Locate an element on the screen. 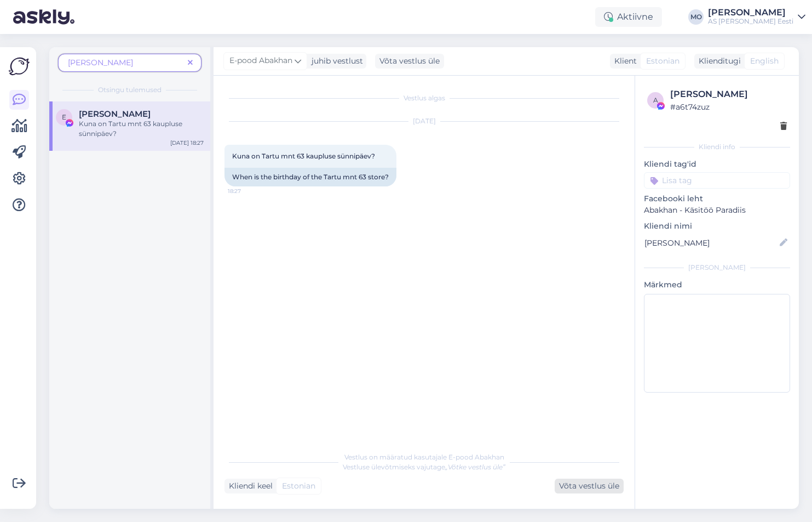 This screenshot has height=522, width=812. p: Facebooki leht is located at coordinates (717, 198).